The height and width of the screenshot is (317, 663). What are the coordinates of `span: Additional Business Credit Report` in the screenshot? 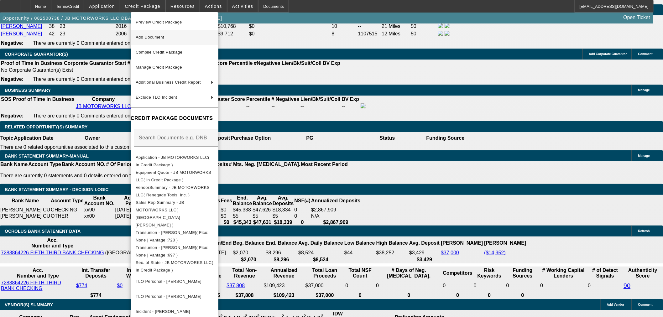 It's located at (168, 82).